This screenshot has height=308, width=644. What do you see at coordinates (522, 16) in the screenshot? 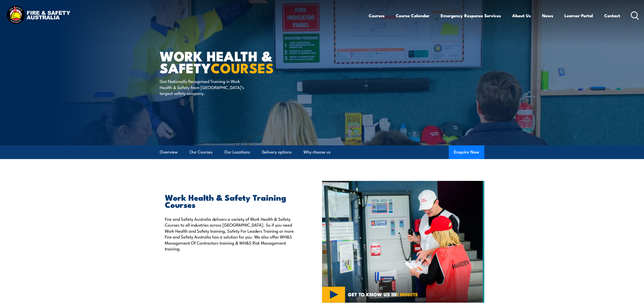
I see `a: About Us` at bounding box center [522, 16].